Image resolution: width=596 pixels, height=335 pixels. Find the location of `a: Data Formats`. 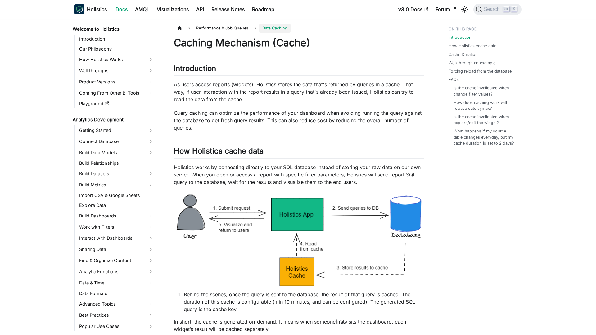

a: Data Formats is located at coordinates (116, 294).